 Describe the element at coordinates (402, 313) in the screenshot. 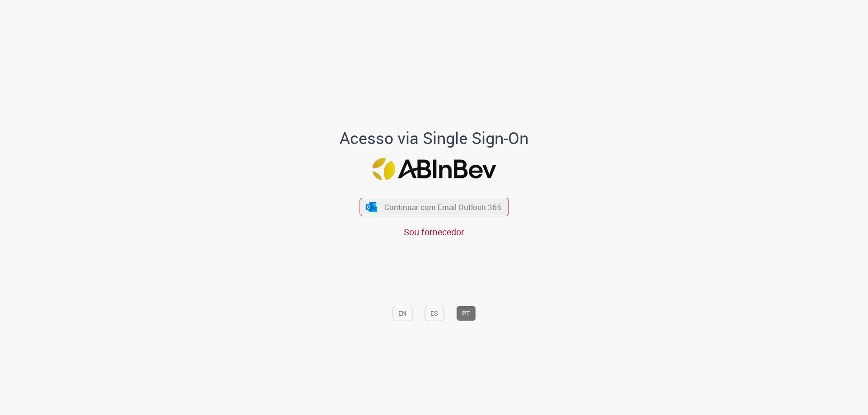

I see `button: EN` at that location.